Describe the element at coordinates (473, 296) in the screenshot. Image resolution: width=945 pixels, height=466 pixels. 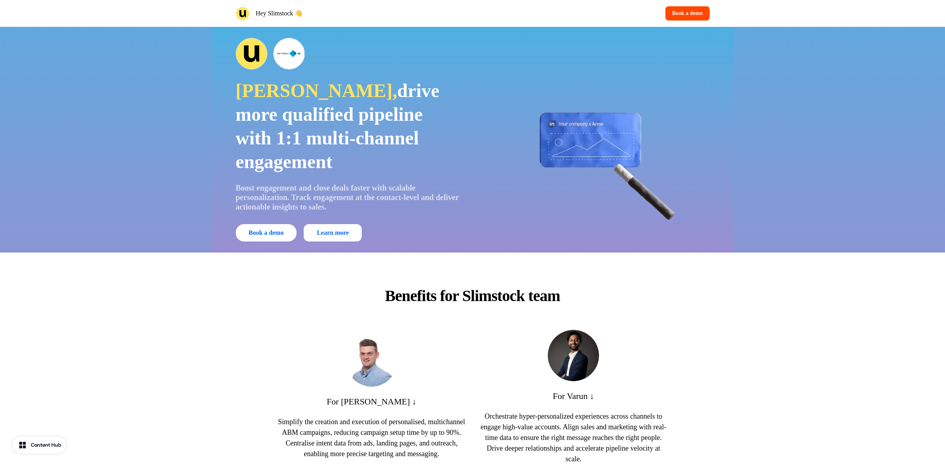
I see `p: Benefits for Slimstock team` at that location.